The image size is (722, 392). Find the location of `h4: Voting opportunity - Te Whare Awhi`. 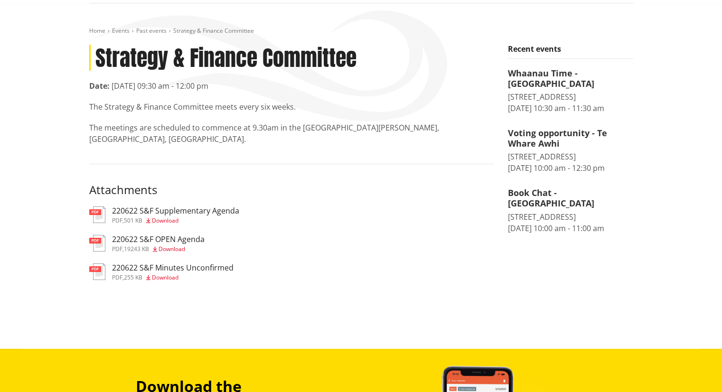

h4: Voting opportunity - Te Whare Awhi is located at coordinates (571, 138).